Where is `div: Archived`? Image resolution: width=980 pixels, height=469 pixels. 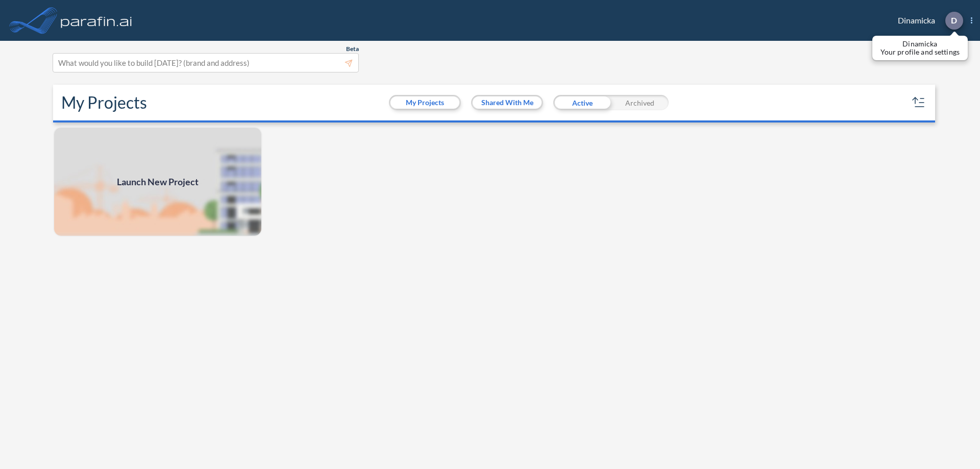 div: Archived is located at coordinates (639, 102).